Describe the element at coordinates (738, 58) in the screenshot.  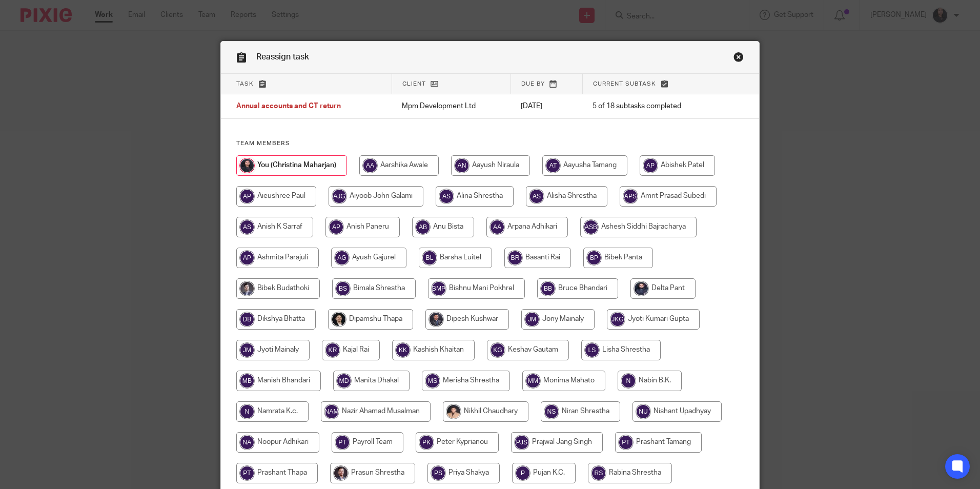
I see `a: Close this dialog window` at that location.